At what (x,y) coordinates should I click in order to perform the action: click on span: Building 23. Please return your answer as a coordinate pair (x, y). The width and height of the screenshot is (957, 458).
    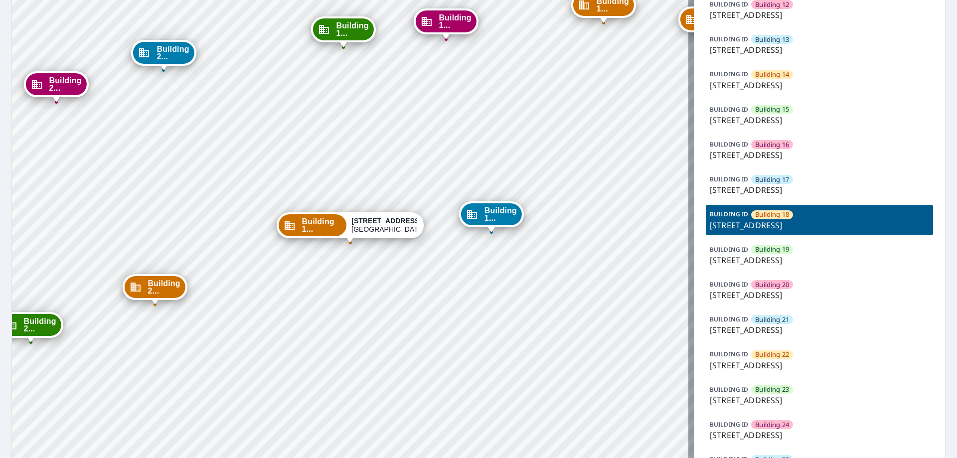
    Looking at the image, I should click on (772, 389).